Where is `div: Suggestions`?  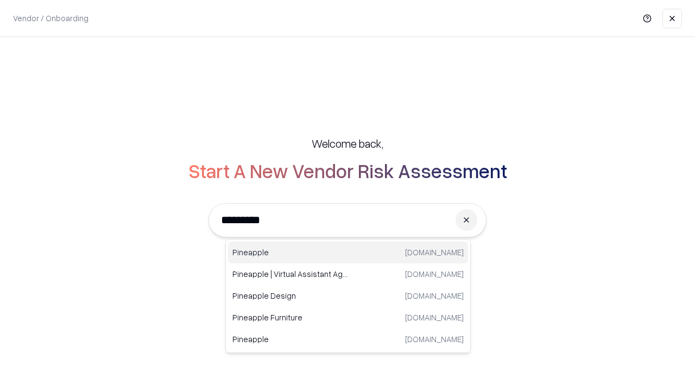 div: Suggestions is located at coordinates (348, 296).